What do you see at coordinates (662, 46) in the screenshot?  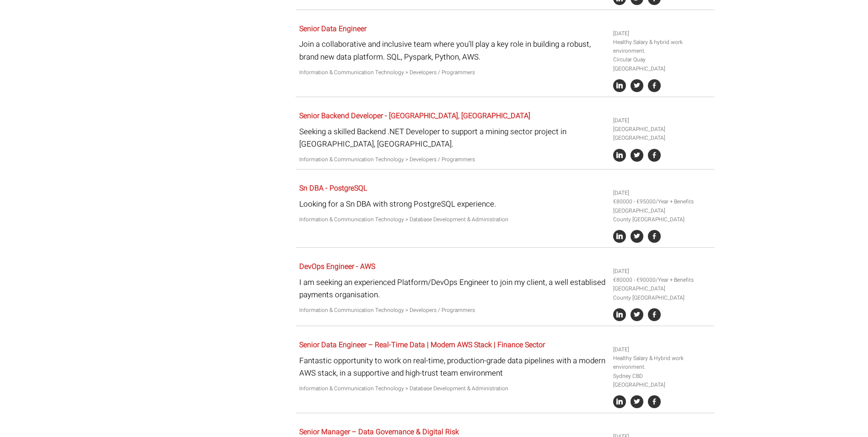 I see `li: Healthy Salary & hybrid work environment.` at bounding box center [662, 46].